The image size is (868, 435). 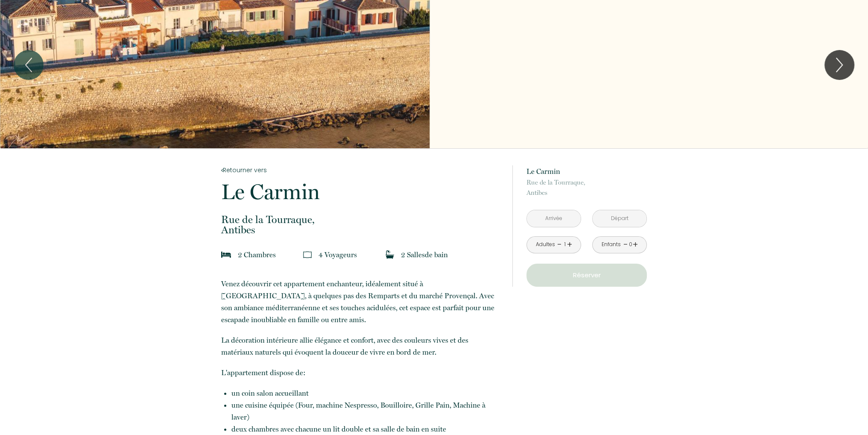 I want to click on img: guests, so click(x=307, y=255).